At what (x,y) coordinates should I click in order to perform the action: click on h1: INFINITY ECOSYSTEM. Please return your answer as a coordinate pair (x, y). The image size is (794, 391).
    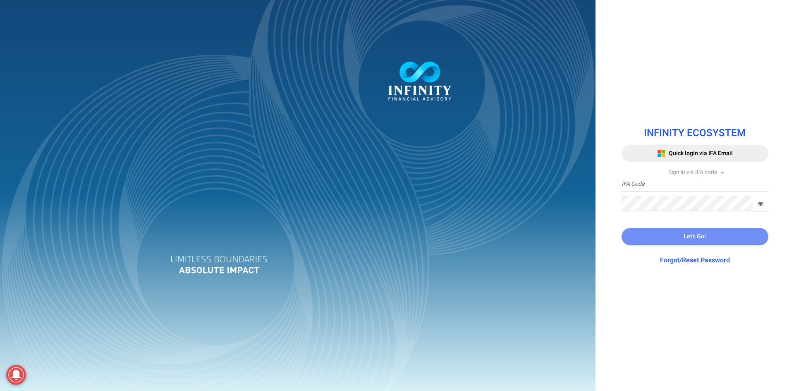
    Looking at the image, I should click on (695, 133).